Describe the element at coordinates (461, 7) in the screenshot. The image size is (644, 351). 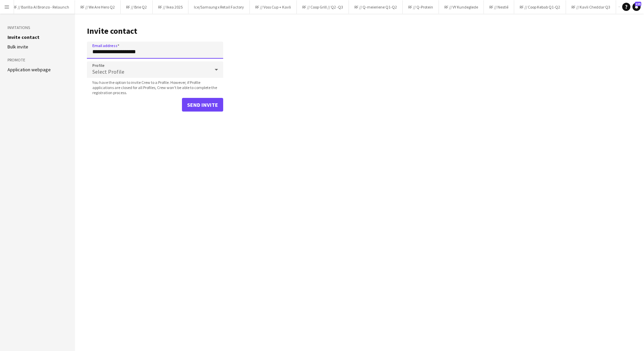
I see `button: RF // VY Kundeglede` at that location.